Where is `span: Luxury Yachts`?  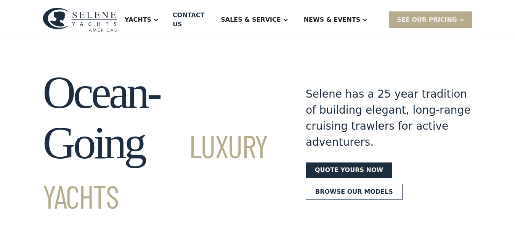
span: Luxury Yachts is located at coordinates (155, 170).